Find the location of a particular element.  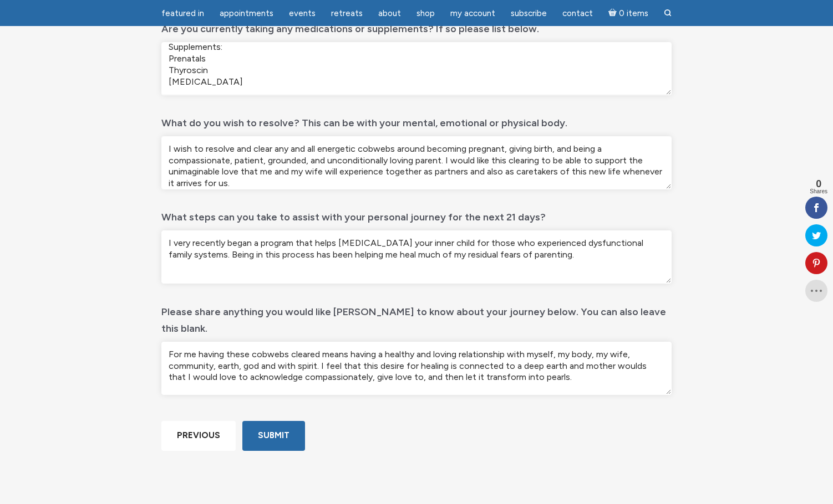

span: Shares is located at coordinates (818, 192).